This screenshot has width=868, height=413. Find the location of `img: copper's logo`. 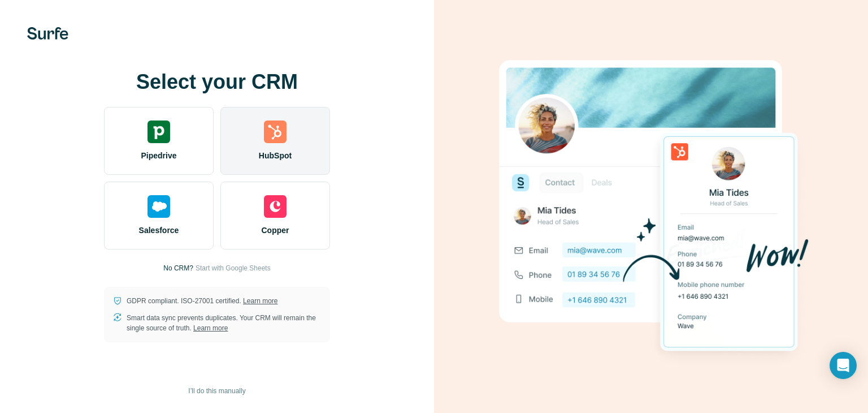

img: copper's logo is located at coordinates (275, 206).